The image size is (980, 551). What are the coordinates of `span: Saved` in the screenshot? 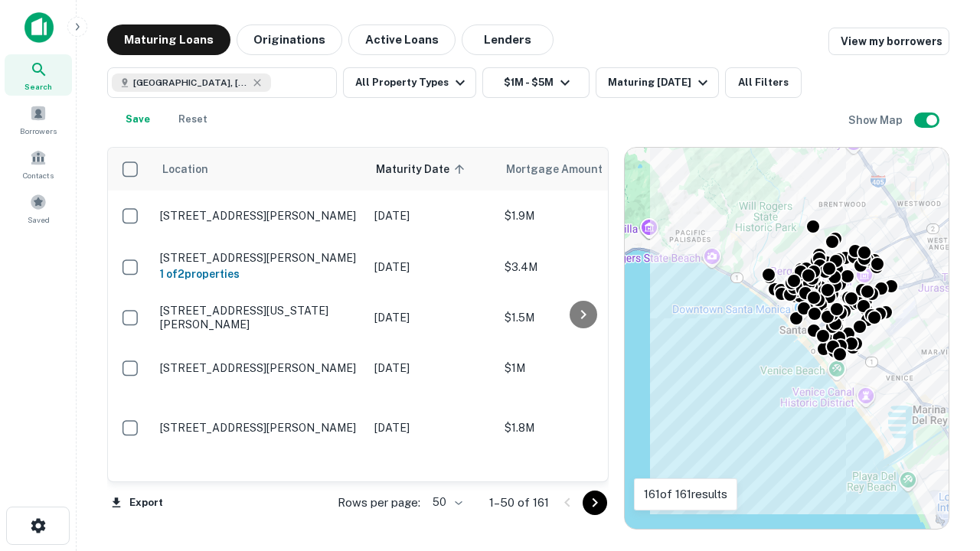 It's located at (38, 220).